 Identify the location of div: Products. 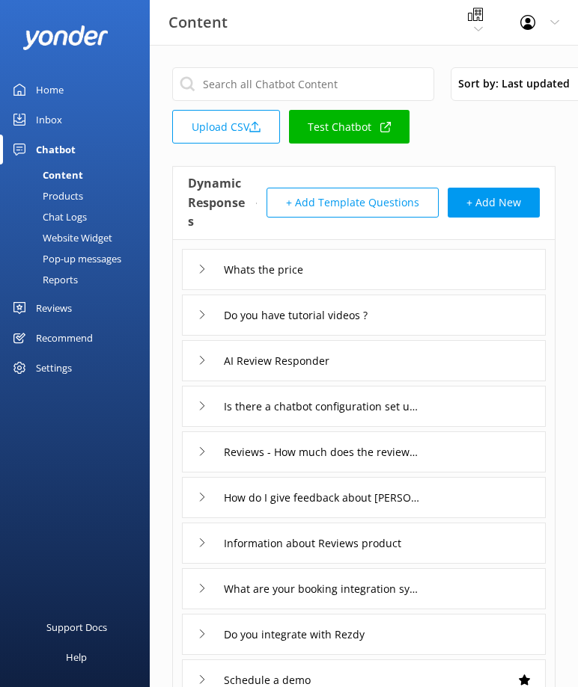
(46, 196).